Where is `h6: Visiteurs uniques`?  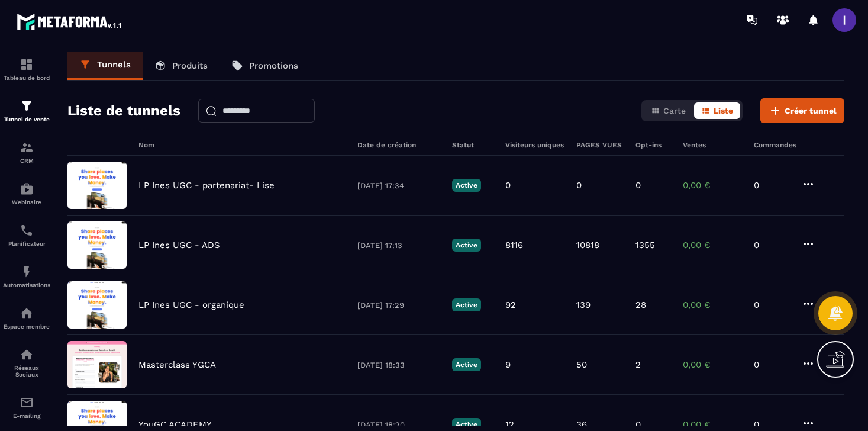 h6: Visiteurs uniques is located at coordinates (535, 145).